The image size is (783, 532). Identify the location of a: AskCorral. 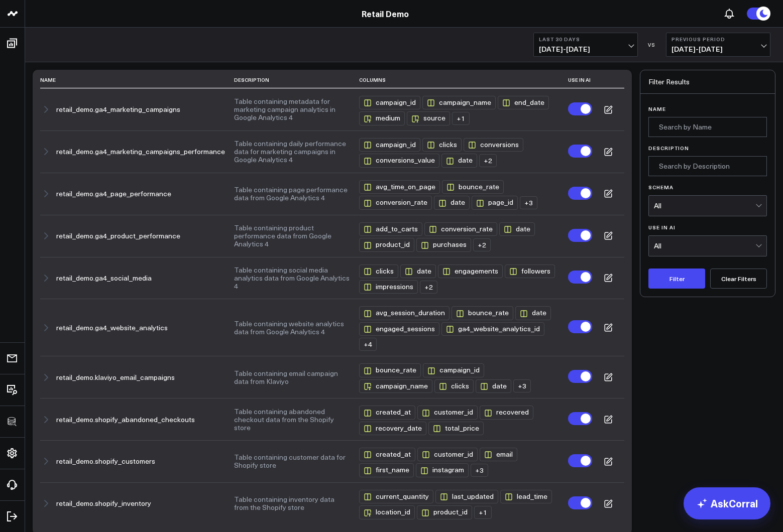
(727, 503).